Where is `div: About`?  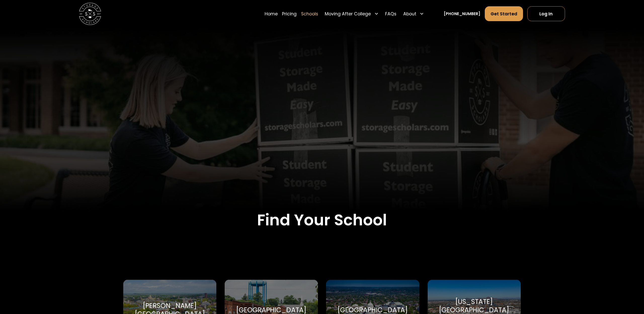 div: About is located at coordinates (410, 14).